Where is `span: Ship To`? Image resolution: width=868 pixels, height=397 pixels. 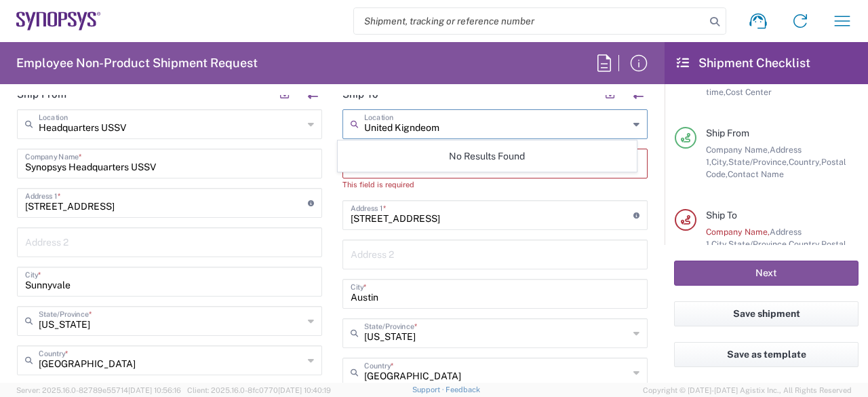
span: Ship To is located at coordinates (722, 215).